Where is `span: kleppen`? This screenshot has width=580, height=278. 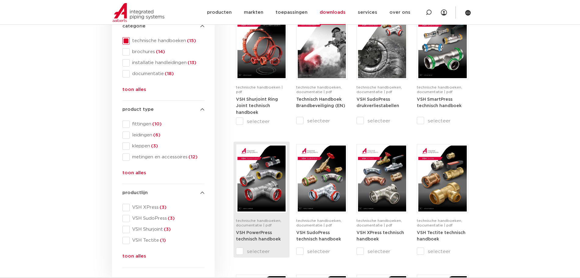
span: kleppen is located at coordinates (167, 146).